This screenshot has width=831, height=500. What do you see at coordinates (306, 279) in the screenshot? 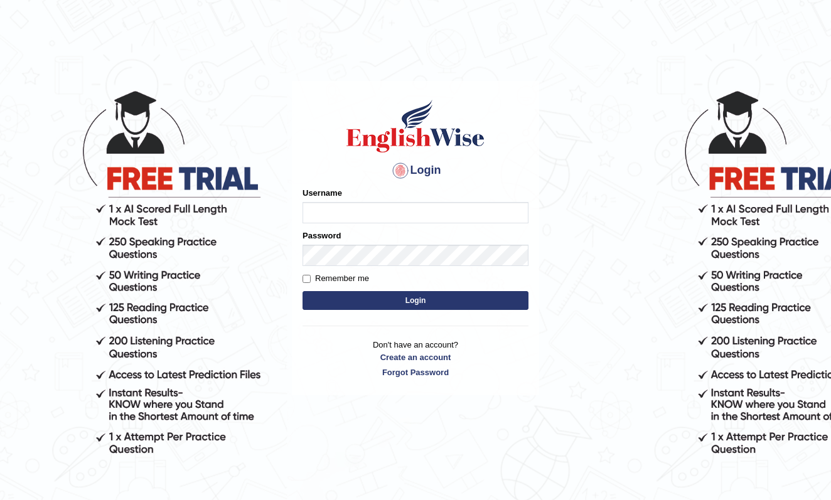
I see `input: Remember me` at bounding box center [306, 279].